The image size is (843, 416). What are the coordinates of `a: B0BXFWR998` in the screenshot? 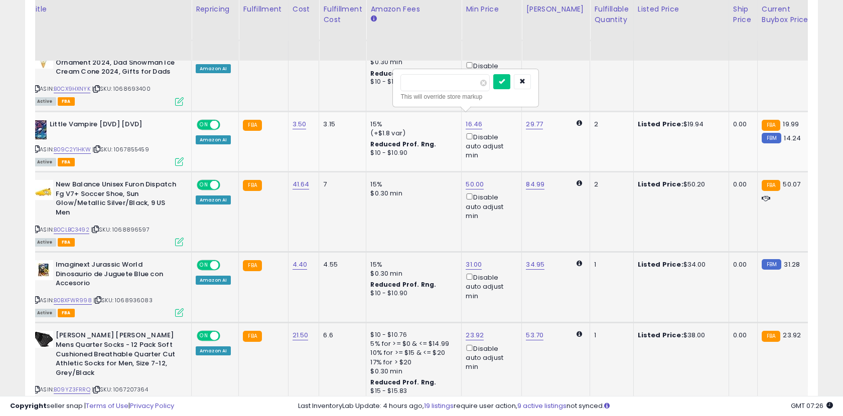 It's located at (73, 300).